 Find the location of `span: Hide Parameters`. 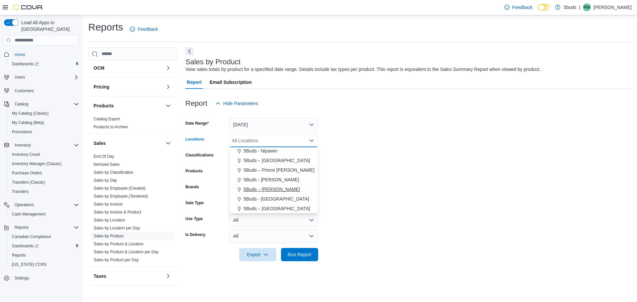

span: Hide Parameters is located at coordinates (241, 104).